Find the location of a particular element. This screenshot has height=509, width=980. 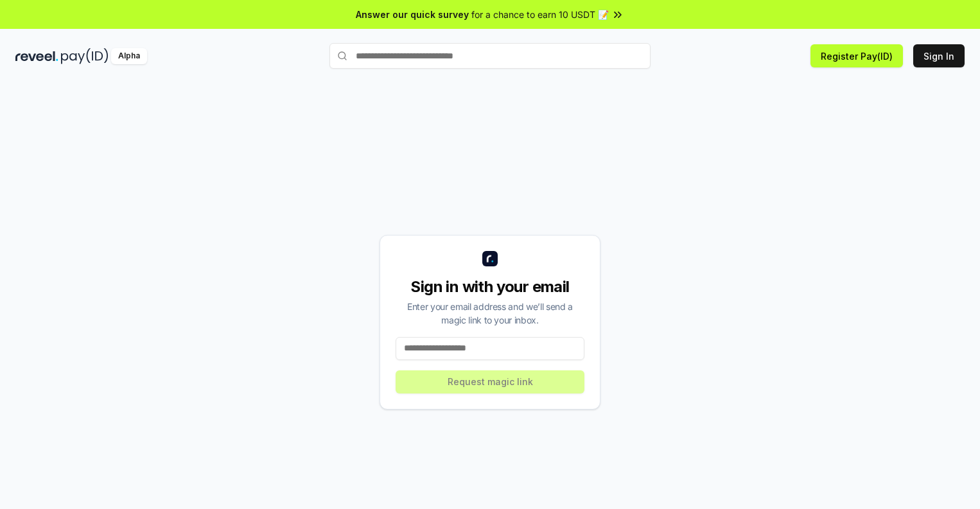

div: Sign in with your email is located at coordinates (490, 287).